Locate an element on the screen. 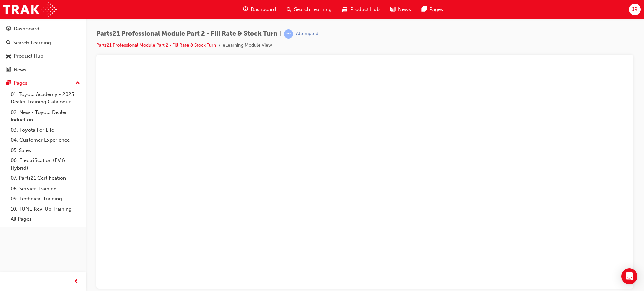  span: Pages is located at coordinates (436, 9).